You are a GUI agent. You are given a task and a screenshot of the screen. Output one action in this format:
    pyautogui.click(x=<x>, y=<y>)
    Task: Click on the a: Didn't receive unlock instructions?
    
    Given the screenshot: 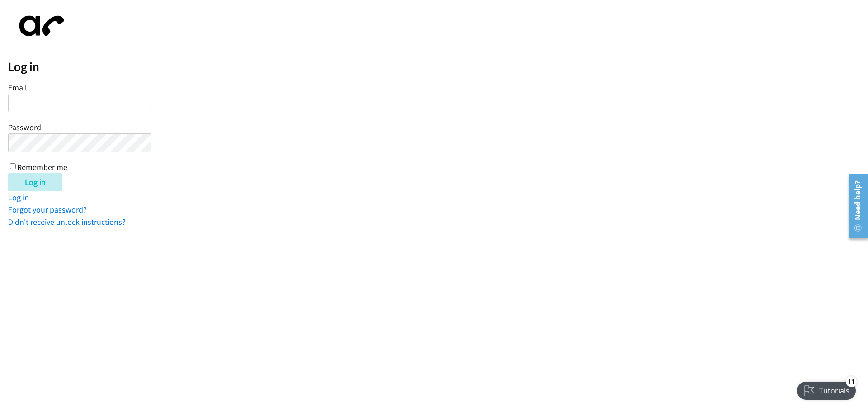 What is the action you would take?
    pyautogui.click(x=67, y=222)
    